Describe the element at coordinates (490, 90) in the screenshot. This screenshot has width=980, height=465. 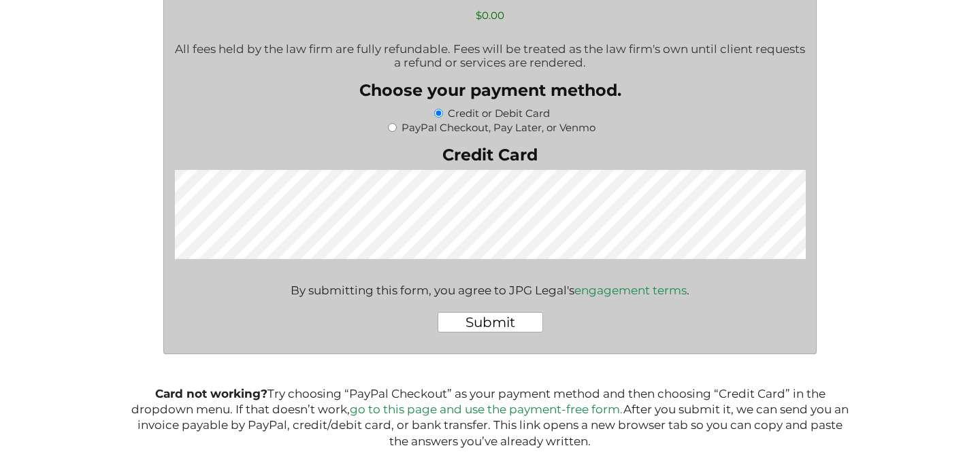
I see `legend: Choose your payment method.` at that location.